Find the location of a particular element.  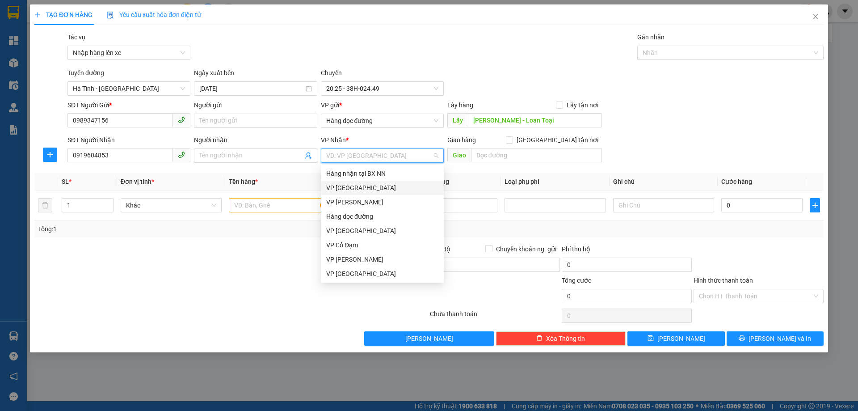

span: Hà Tĩnh - Hà Nội is located at coordinates (129, 89).